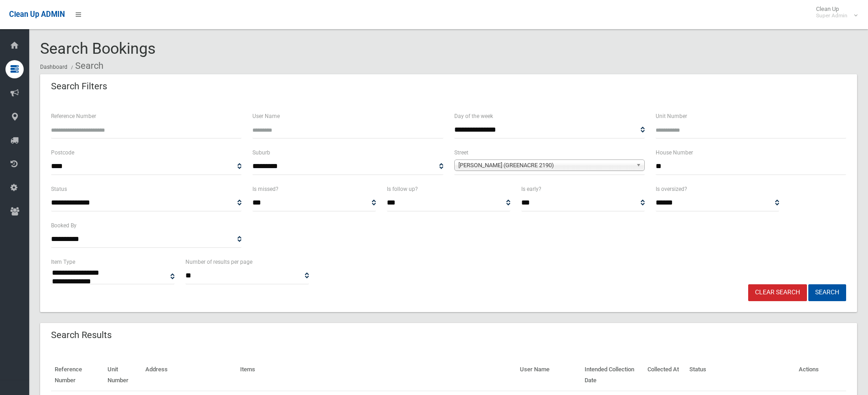 This screenshot has height=395, width=868. What do you see at coordinates (461, 153) in the screenshot?
I see `label: Street` at bounding box center [461, 153].